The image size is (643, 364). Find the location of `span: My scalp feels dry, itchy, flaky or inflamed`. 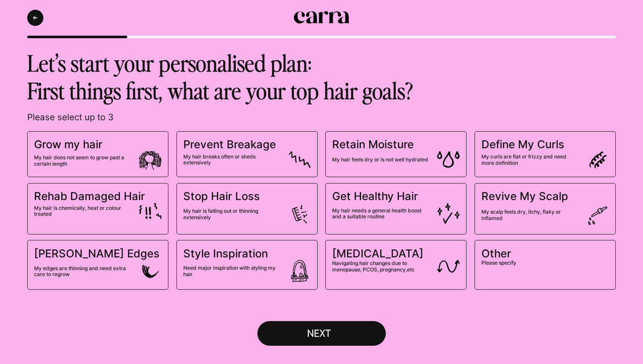

span: My scalp feels dry, itchy, flaky or inflamed is located at coordinates (531, 215).